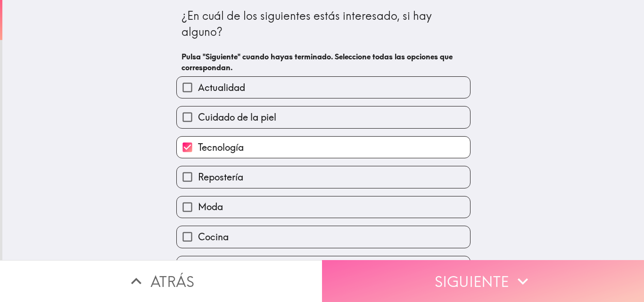 This screenshot has width=644, height=302. What do you see at coordinates (323, 147) in the screenshot?
I see `button: Tecnología` at bounding box center [323, 147].